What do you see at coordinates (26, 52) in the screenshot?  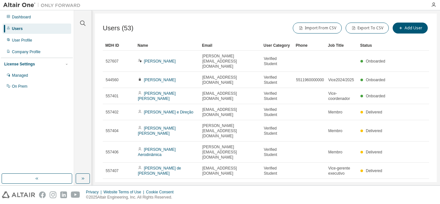 I see `div: Company Profile` at bounding box center [26, 52].